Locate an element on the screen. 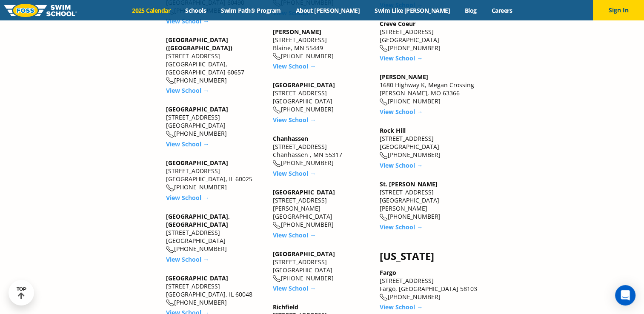 The image size is (644, 314). a: Creve Coeur is located at coordinates (398, 23).